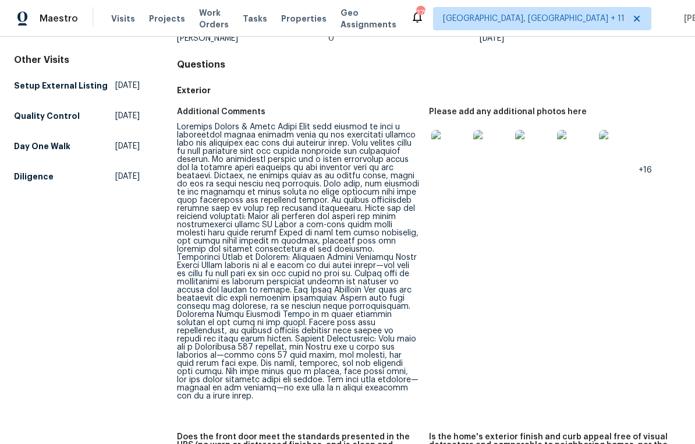 The image size is (695, 444). I want to click on h5: Diligence, so click(34, 176).